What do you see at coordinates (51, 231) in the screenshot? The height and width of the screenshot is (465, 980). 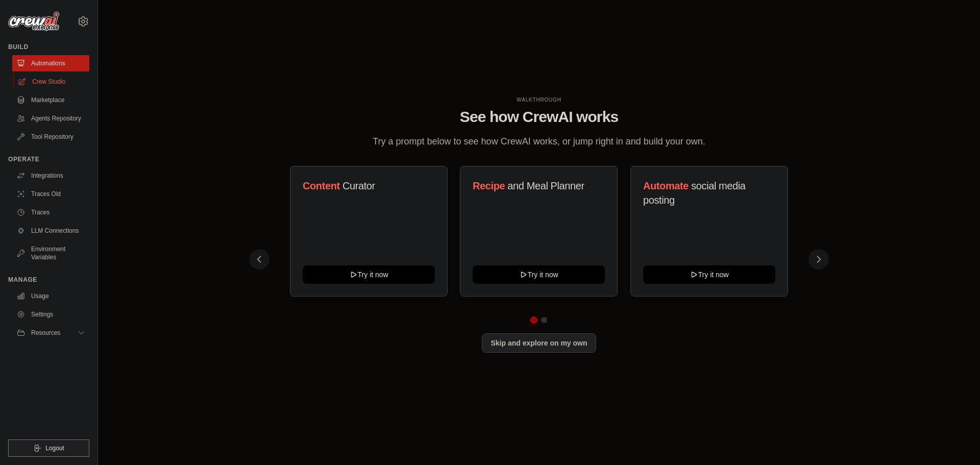 I see `a: LLM Connections` at bounding box center [51, 231].